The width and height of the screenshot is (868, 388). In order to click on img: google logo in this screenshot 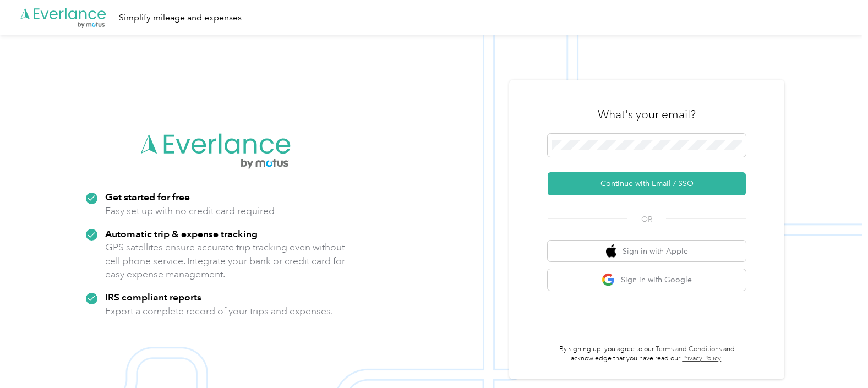, I will do `click(608, 280)`.